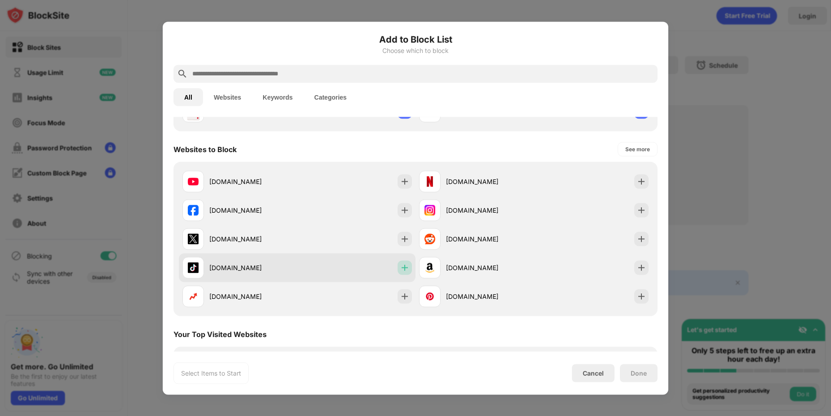 The image size is (831, 416). I want to click on img: search.svg, so click(183, 74).